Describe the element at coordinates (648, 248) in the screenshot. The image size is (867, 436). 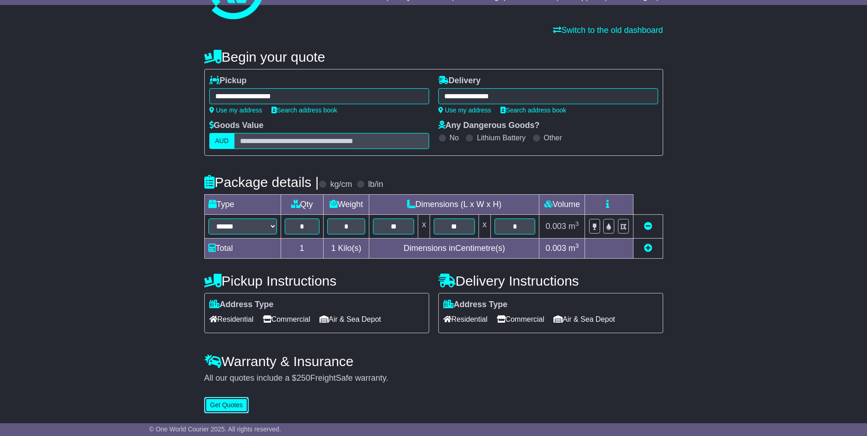
I see `a: Add new item` at that location.